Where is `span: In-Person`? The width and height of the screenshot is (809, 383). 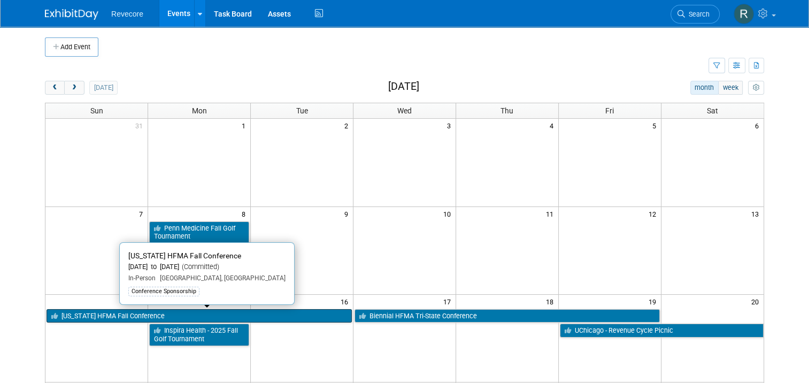 span: In-Person is located at coordinates (142, 278).